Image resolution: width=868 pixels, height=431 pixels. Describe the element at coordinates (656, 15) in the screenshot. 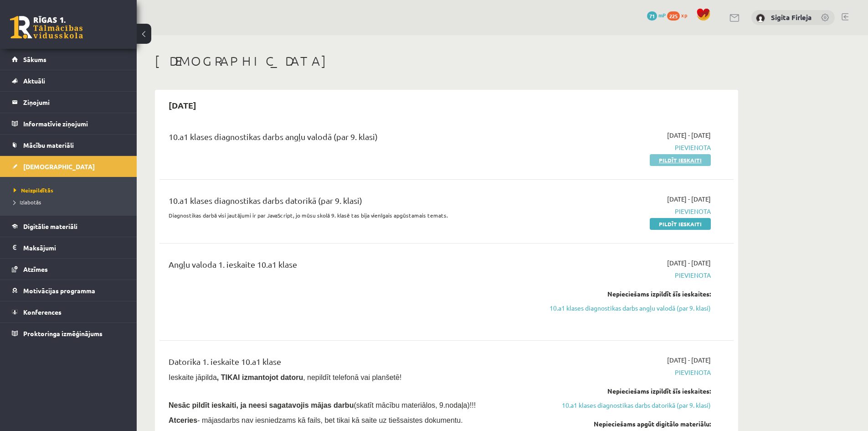

I see `a: 71 mP` at that location.